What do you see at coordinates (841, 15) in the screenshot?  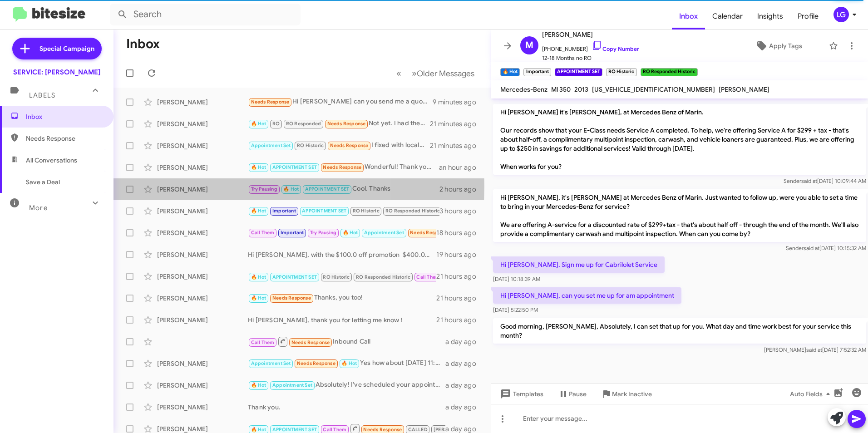 I see `div: LG` at bounding box center [841, 15].